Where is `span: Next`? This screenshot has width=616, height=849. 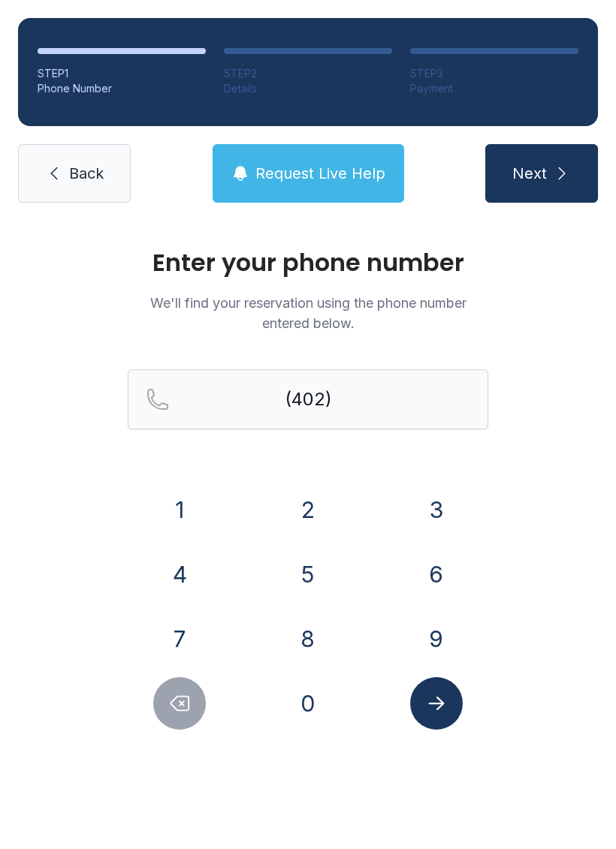 span: Next is located at coordinates (530, 173).